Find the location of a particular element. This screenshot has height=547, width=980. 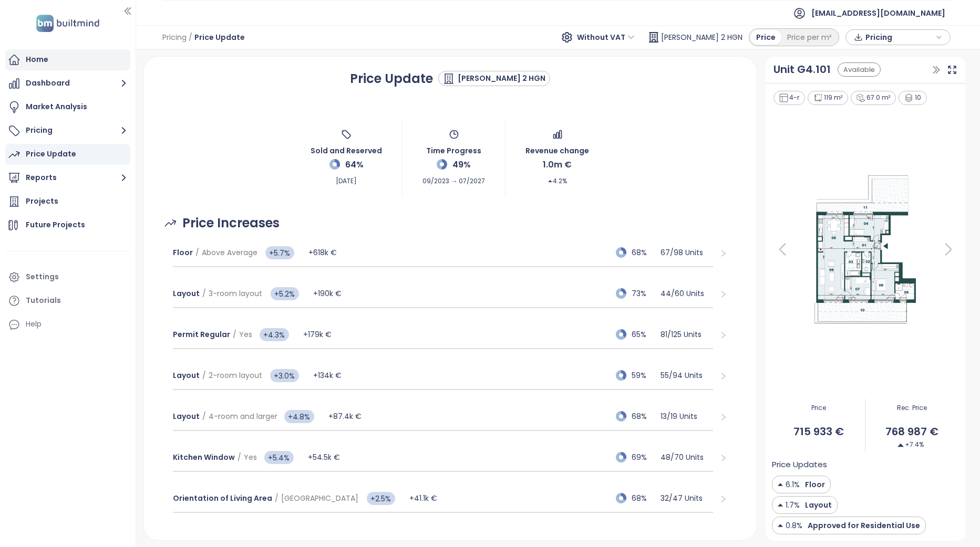

span: Rec. Price is located at coordinates (911, 408).